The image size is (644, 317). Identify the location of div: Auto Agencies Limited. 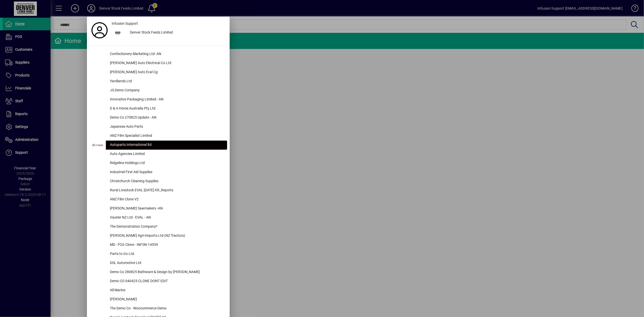
(166, 154).